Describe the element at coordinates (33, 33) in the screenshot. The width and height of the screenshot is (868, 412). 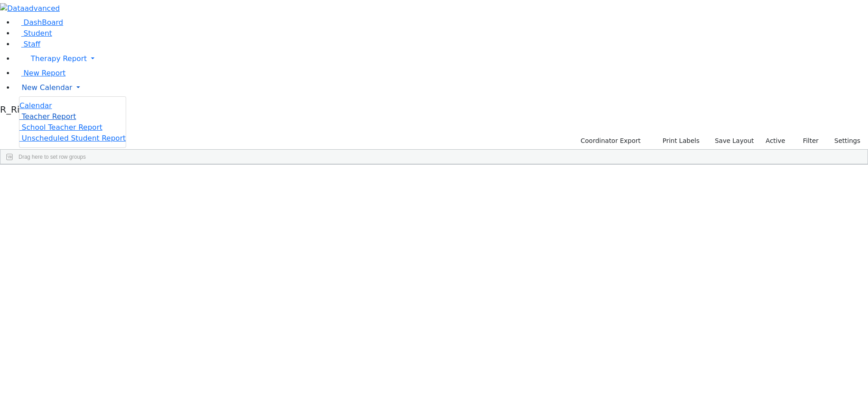
I see `a: Student` at that location.